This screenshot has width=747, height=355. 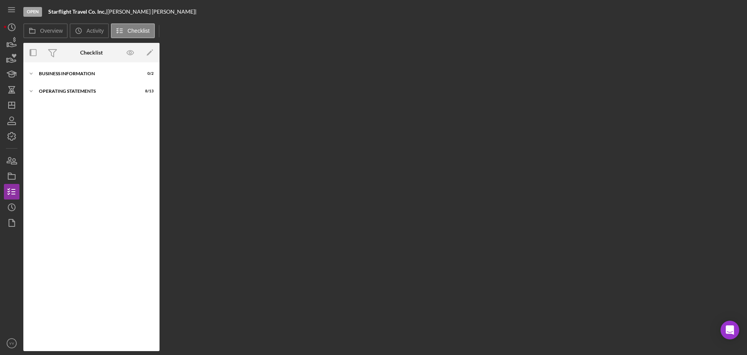 What do you see at coordinates (86, 91) in the screenshot?
I see `div: Operating Statements` at bounding box center [86, 91].